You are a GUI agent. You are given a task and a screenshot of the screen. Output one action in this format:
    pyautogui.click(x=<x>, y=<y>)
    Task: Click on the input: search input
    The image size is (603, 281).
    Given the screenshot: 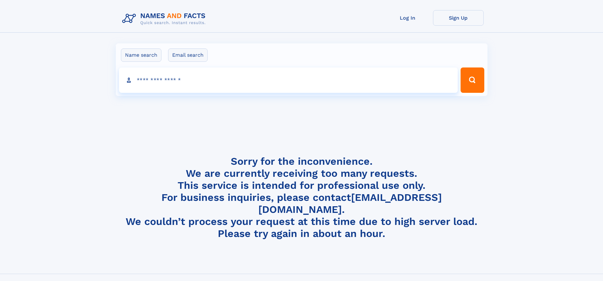 What is the action you would take?
    pyautogui.click(x=288, y=80)
    